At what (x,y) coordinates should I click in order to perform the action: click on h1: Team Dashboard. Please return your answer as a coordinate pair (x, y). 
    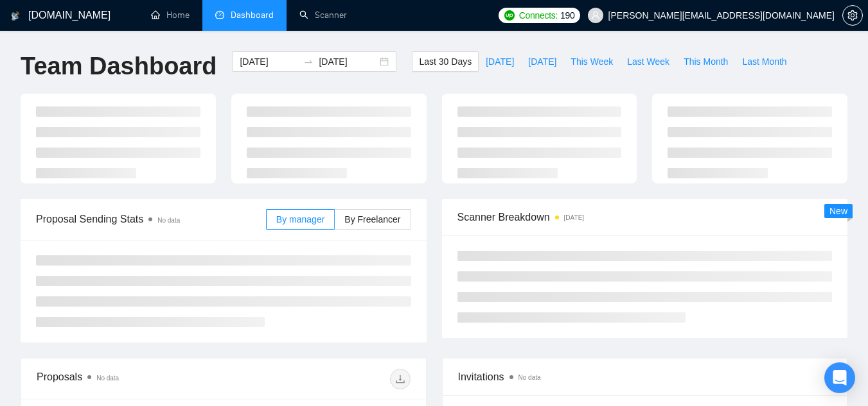
    Looking at the image, I should click on (118, 66).